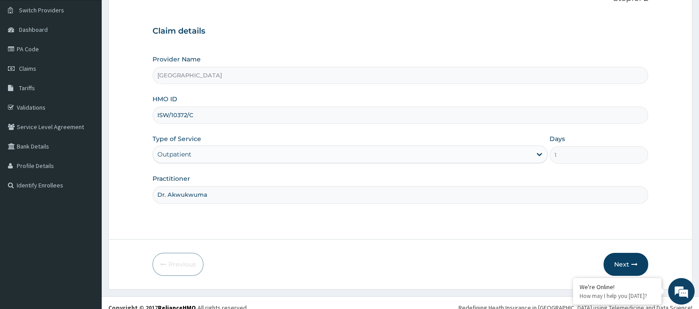 The image size is (699, 309). I want to click on div: We're Online!, so click(617, 287).